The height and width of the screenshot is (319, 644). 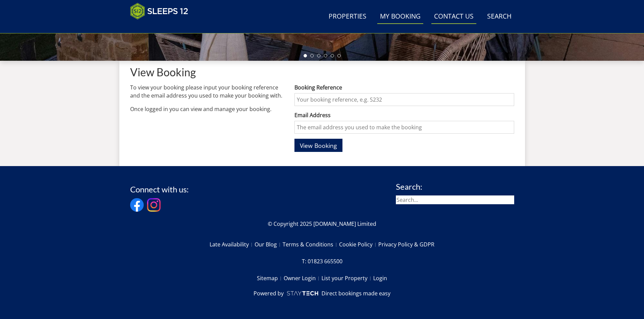 What do you see at coordinates (359, 244) in the screenshot?
I see `a: Cookie Policy` at bounding box center [359, 244].